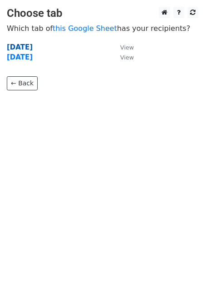 The image size is (205, 287). Describe the element at coordinates (22, 83) in the screenshot. I see `a: ← Back` at that location.